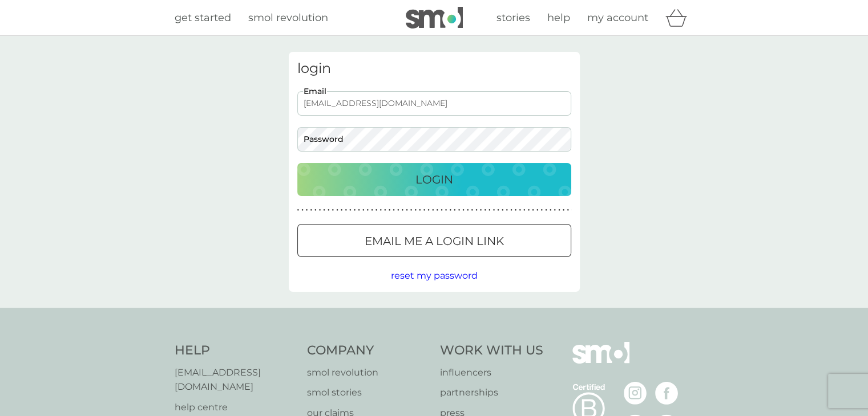 Image resolution: width=868 pixels, height=416 pixels. I want to click on h3: login, so click(434, 68).